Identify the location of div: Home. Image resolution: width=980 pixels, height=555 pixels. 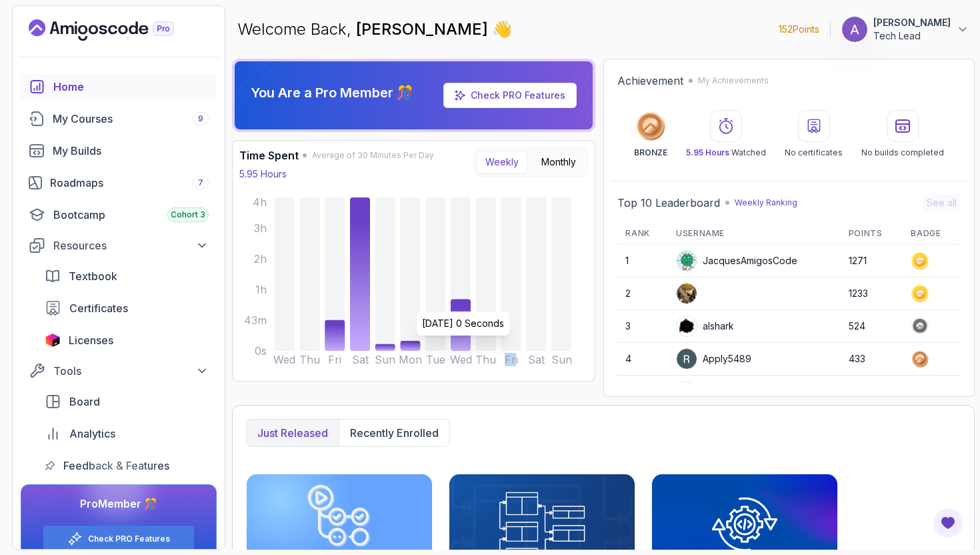
(131, 87).